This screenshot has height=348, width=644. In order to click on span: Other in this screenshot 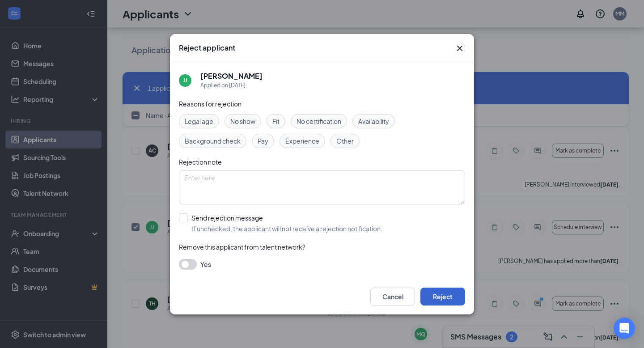, I will do `click(345, 141)`.